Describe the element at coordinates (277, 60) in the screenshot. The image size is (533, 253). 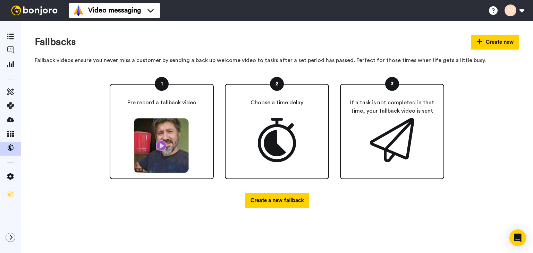
I see `p: Fallback videos ensure you never miss a customer by sending a back up welcome video to tasks afte...` at that location.